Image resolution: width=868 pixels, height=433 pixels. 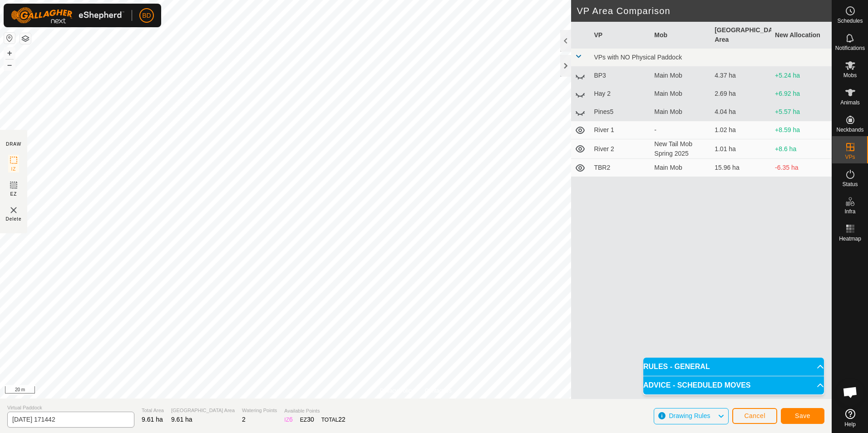 I want to click on td: River 1, so click(x=620, y=130).